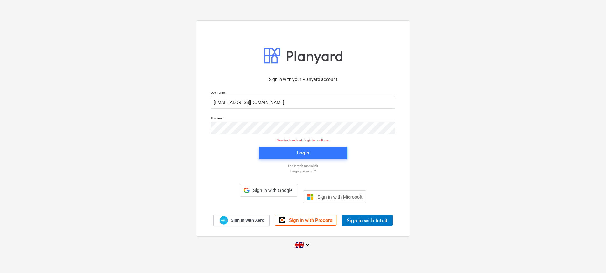 The image size is (606, 273). What do you see at coordinates (241, 220) in the screenshot?
I see `a: Sign in with Xero` at bounding box center [241, 220].